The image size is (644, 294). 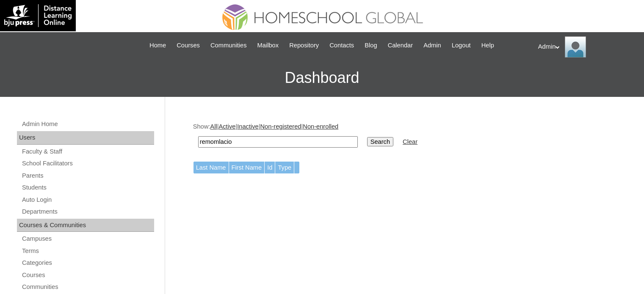 What do you see at coordinates (38, 16) in the screenshot?
I see `img: logo-white.png` at bounding box center [38, 16].